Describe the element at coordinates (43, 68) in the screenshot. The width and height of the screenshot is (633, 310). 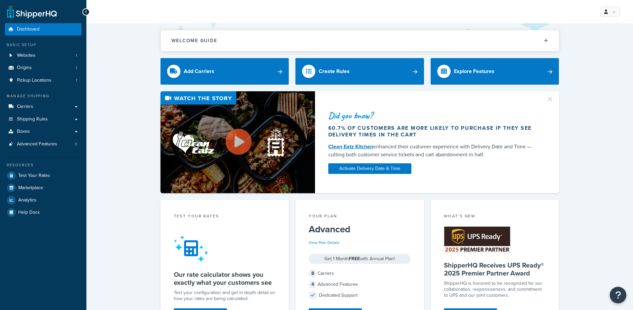
I see `a: Origins1` at that location.